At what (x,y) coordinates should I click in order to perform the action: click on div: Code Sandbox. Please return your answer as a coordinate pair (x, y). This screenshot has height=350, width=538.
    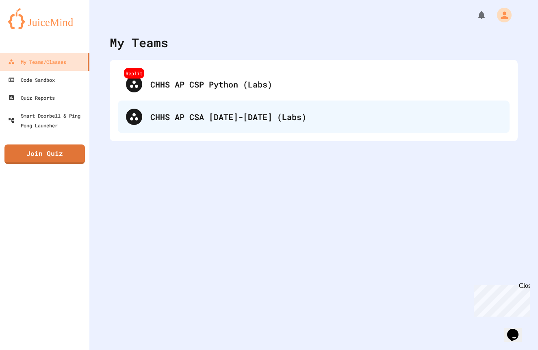
    Looking at the image, I should click on (31, 80).